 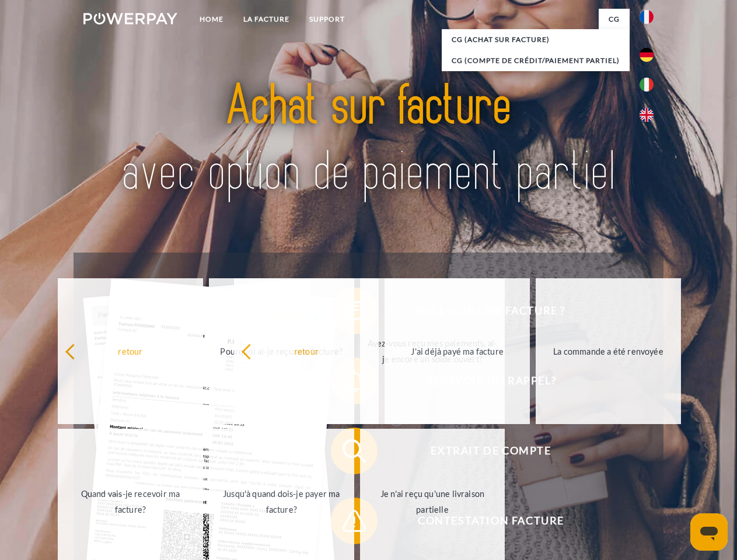 What do you see at coordinates (608, 350) in the screenshot?
I see `div: La commande a été renvoyée` at bounding box center [608, 350].